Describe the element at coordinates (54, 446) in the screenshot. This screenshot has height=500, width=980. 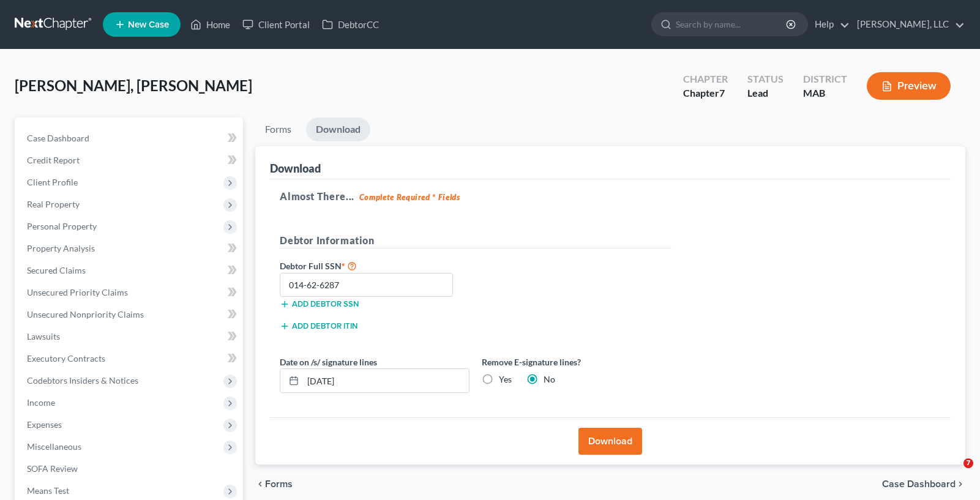
I see `span: Miscellaneous` at that location.